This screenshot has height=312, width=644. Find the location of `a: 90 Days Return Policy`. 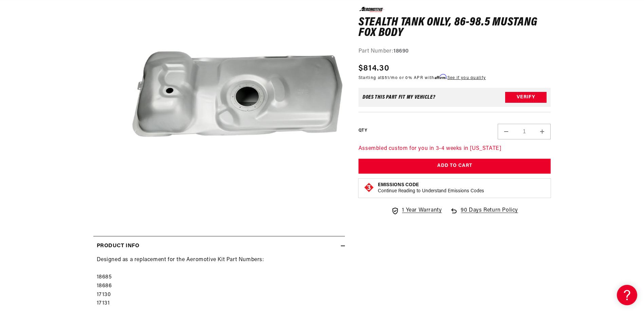

a: 90 Days Return Policy is located at coordinates (484, 214).